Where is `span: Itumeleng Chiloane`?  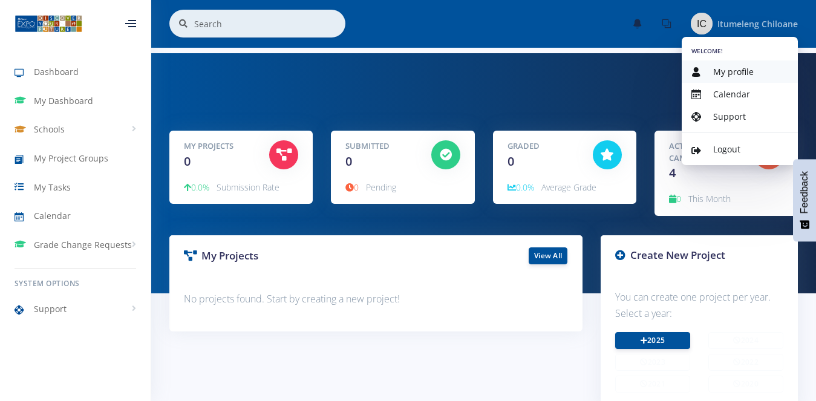 span: Itumeleng Chiloane is located at coordinates (757, 24).